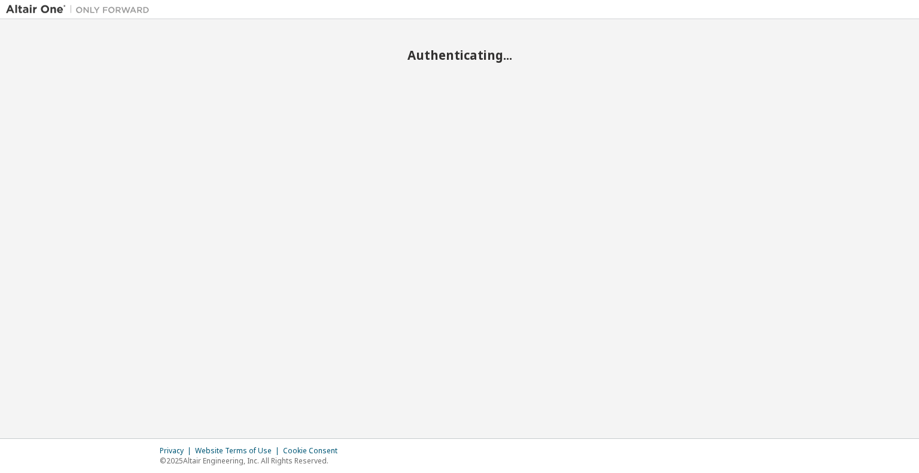 The height and width of the screenshot is (473, 919). Describe the element at coordinates (177, 451) in the screenshot. I see `div: Privacy` at that location.